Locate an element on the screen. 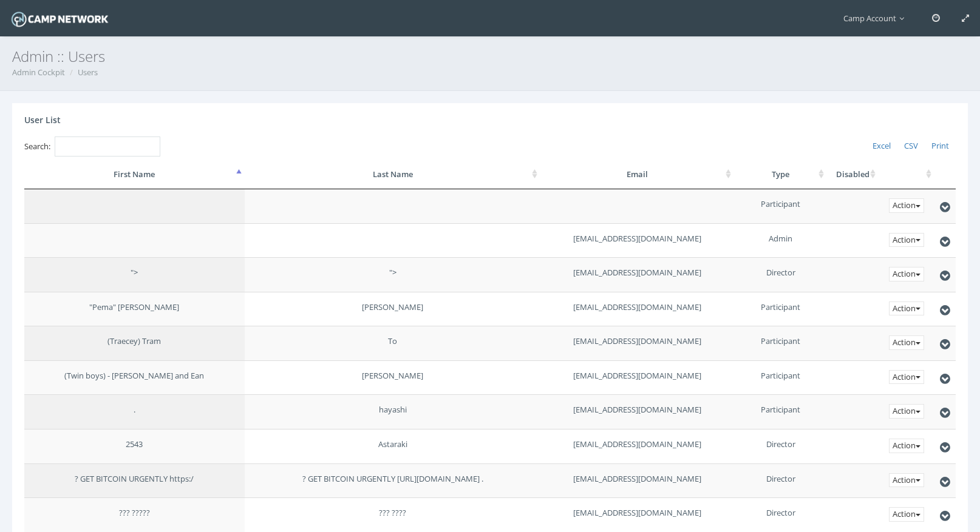  span: CSV is located at coordinates (911, 145).